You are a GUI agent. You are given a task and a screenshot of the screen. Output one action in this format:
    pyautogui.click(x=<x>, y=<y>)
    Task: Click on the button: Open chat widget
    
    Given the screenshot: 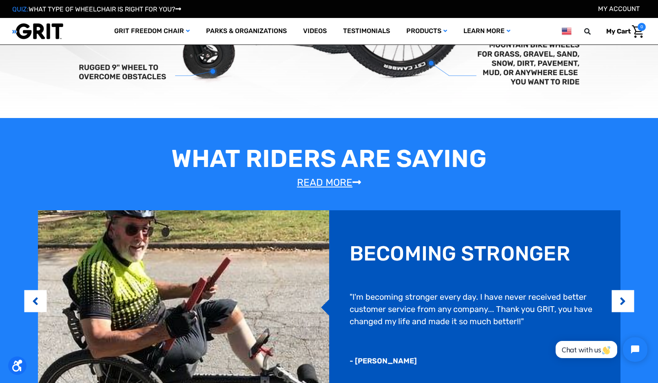 What is the action you would take?
    pyautogui.click(x=89, y=19)
    